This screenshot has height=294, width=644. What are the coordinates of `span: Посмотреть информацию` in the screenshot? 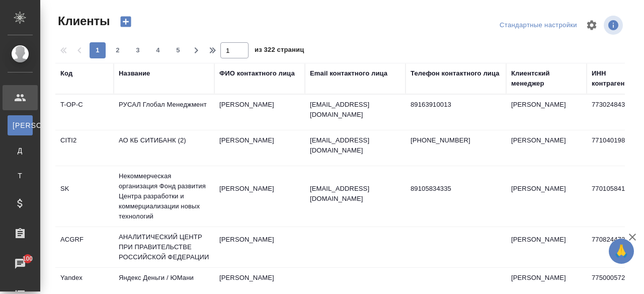 It's located at (614, 25).